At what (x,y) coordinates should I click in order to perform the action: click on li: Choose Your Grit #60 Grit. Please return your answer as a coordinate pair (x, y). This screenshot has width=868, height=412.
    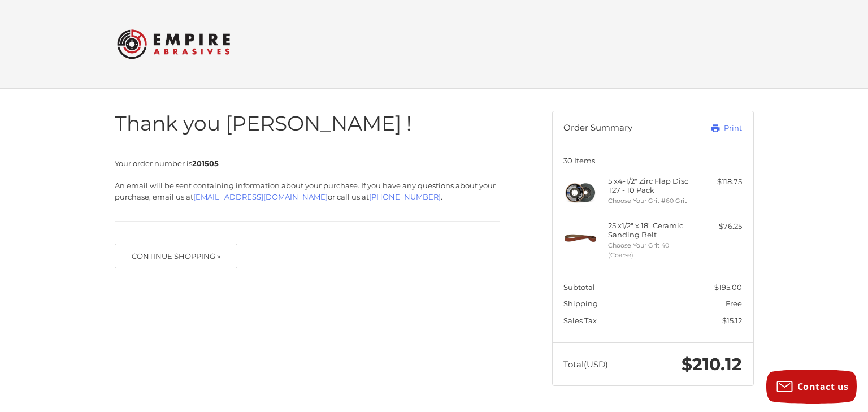
    Looking at the image, I should click on (651, 201).